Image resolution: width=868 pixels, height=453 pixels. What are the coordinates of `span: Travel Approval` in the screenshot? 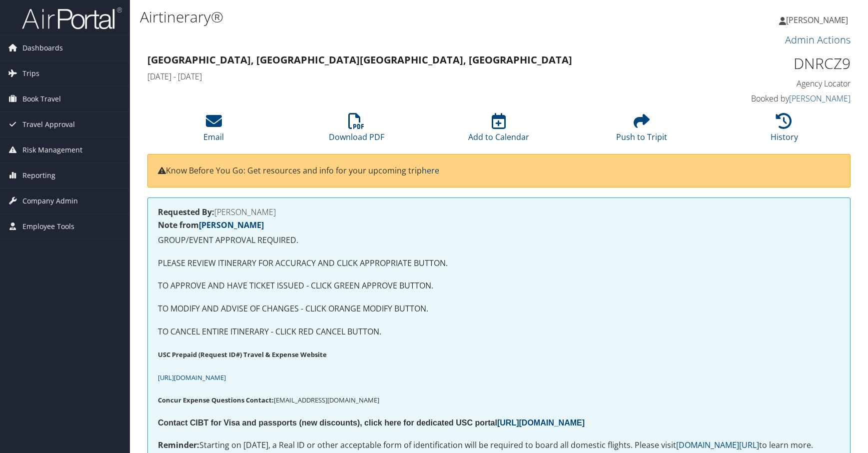 It's located at (49, 124).